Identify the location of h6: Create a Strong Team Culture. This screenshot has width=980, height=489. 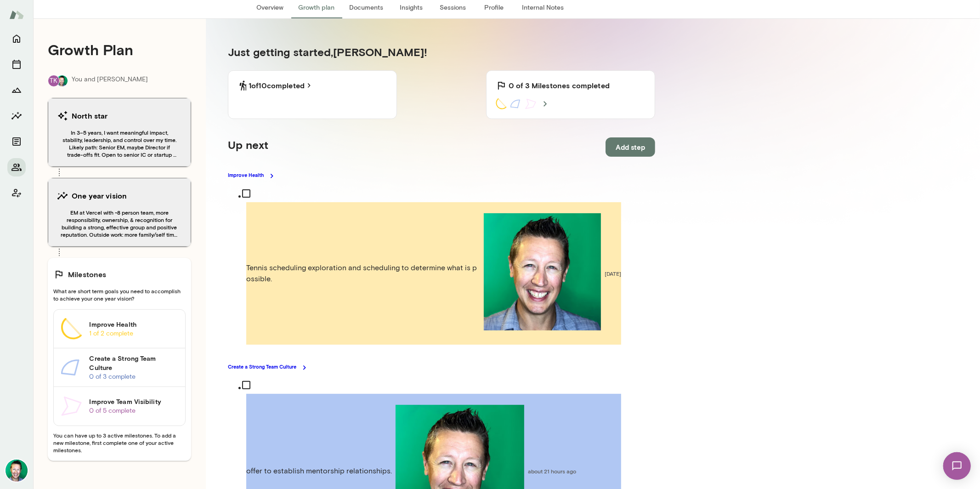
(133, 363).